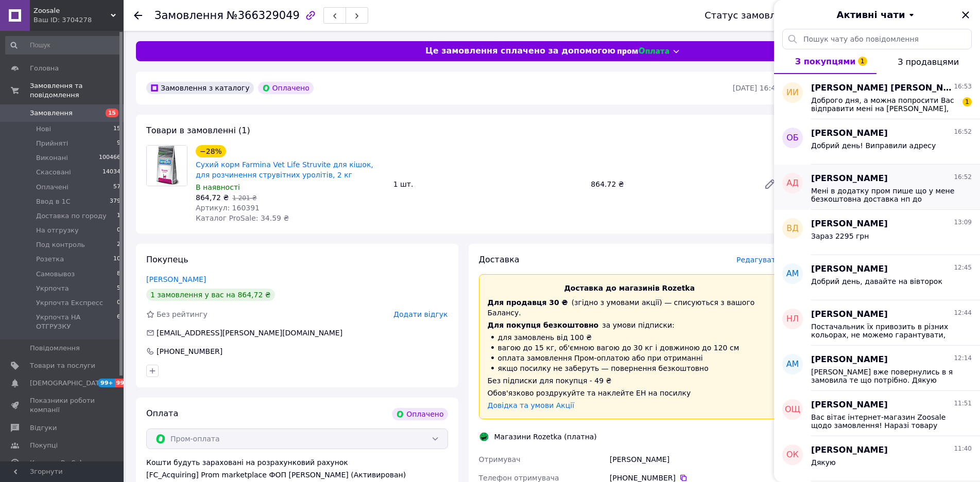  I want to click on span: Повідомлення, so click(55, 348).